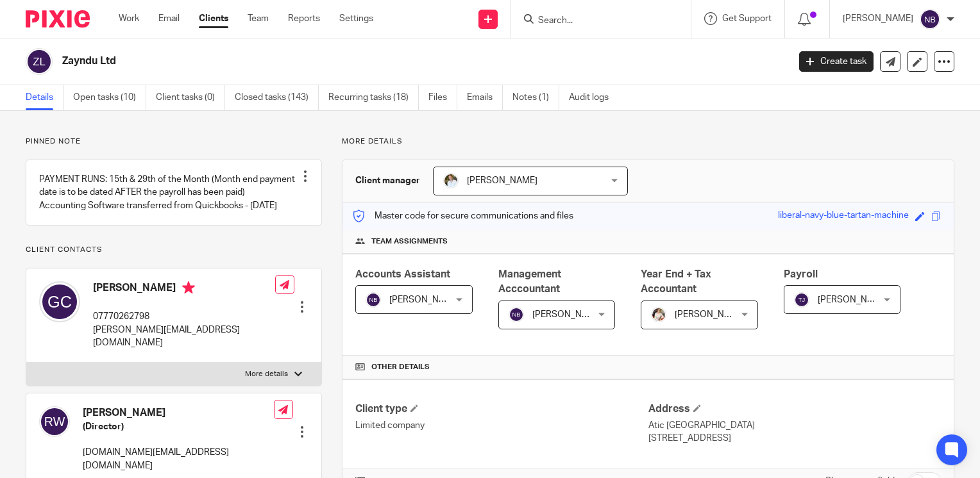 The width and height of the screenshot is (980, 478). What do you see at coordinates (214, 19) in the screenshot?
I see `a: Clients` at bounding box center [214, 19].